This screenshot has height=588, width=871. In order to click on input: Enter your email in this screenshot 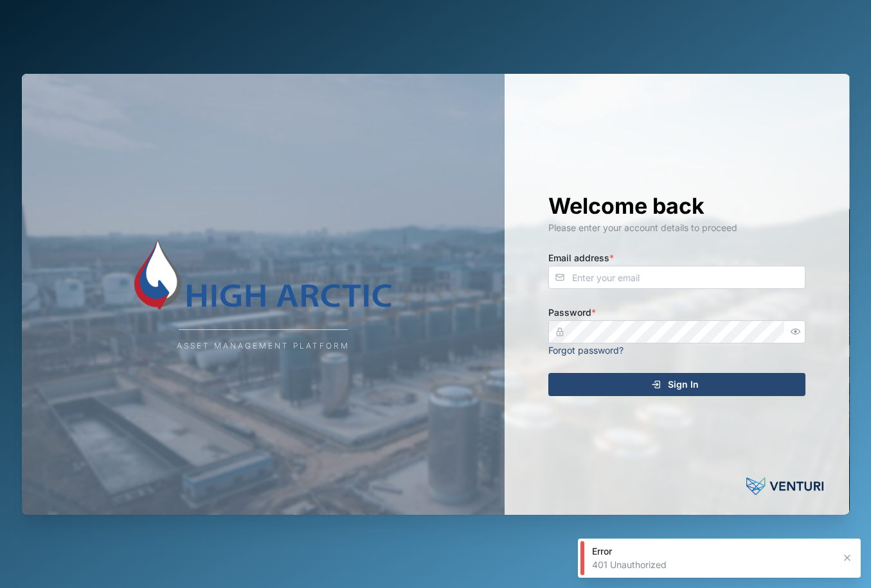, I will do `click(676, 278)`.